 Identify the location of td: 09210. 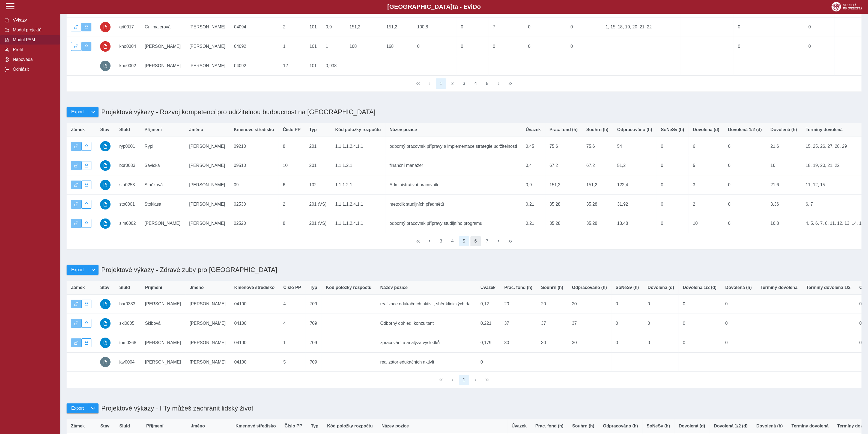
(254, 146).